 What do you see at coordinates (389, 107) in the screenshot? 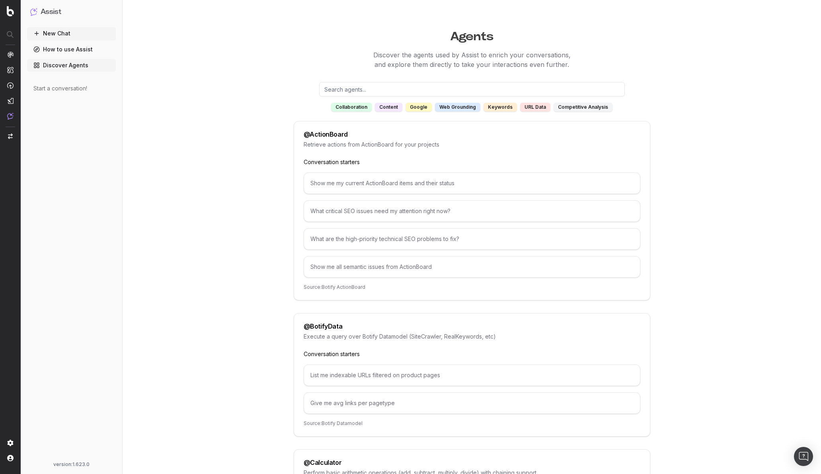
I see `div: content` at bounding box center [389, 107].